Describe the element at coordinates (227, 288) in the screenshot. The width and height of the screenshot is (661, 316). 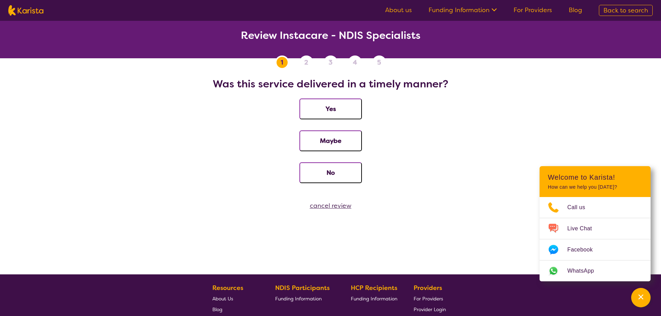
I see `b: Resources` at that location.